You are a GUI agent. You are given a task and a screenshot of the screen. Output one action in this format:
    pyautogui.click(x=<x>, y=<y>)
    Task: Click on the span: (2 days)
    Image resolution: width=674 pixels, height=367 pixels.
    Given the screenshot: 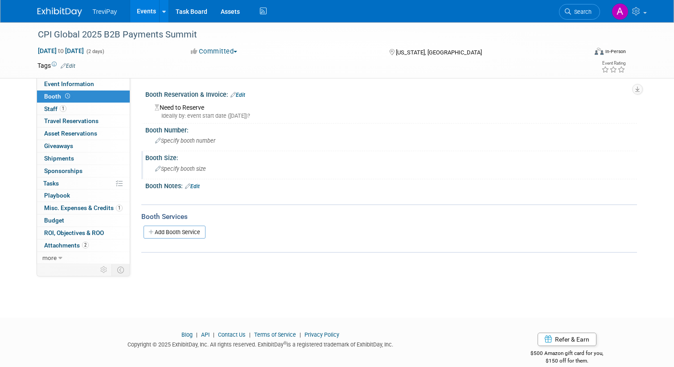 What is the action you would take?
    pyautogui.click(x=95, y=51)
    